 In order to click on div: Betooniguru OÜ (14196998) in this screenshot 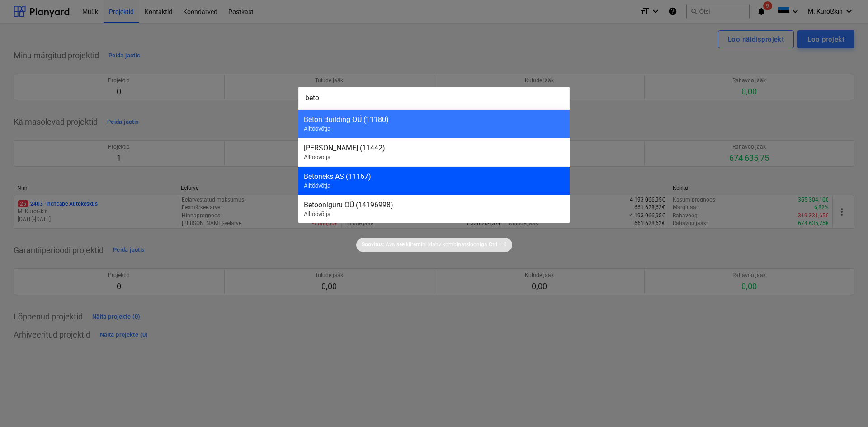, I will do `click(434, 205)`.